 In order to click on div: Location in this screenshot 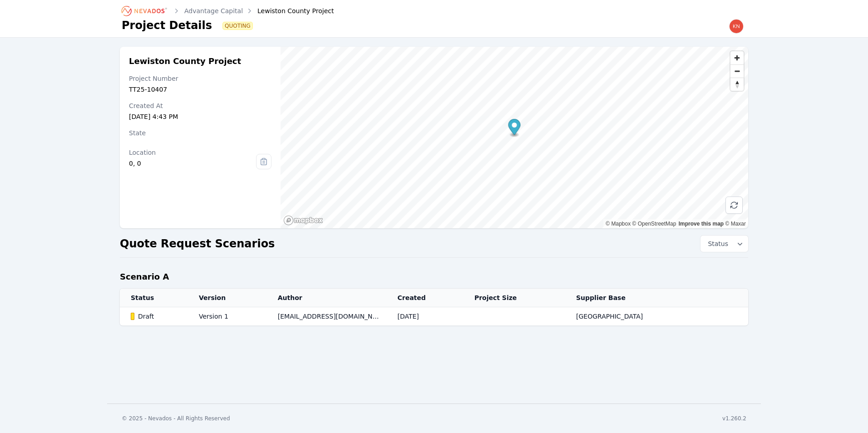, I will do `click(193, 152)`.